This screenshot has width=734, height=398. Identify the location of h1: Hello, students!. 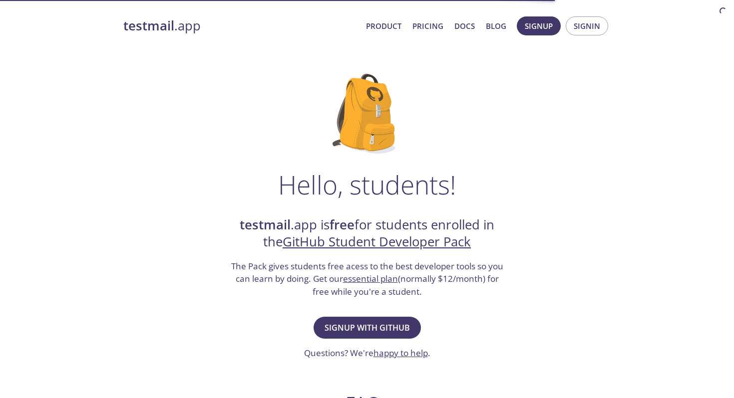
(367, 185).